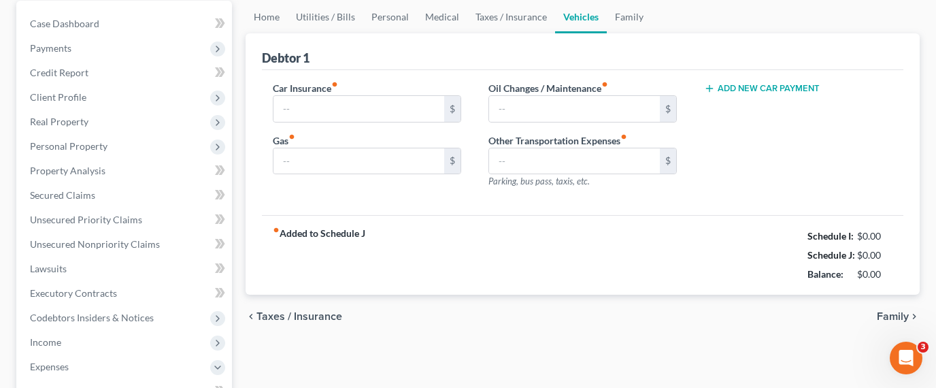  I want to click on div: Debtor 1, so click(286, 58).